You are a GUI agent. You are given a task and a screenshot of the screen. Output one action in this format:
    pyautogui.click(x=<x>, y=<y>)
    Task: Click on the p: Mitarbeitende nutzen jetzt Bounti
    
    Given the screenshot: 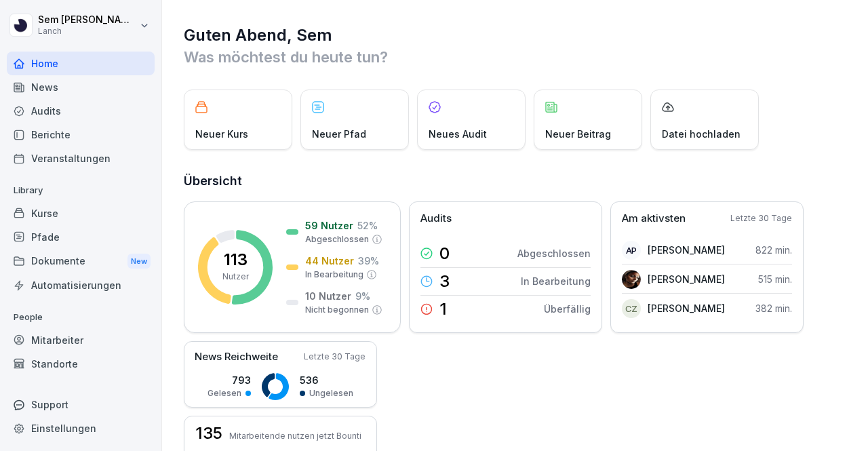 What is the action you would take?
    pyautogui.click(x=295, y=435)
    